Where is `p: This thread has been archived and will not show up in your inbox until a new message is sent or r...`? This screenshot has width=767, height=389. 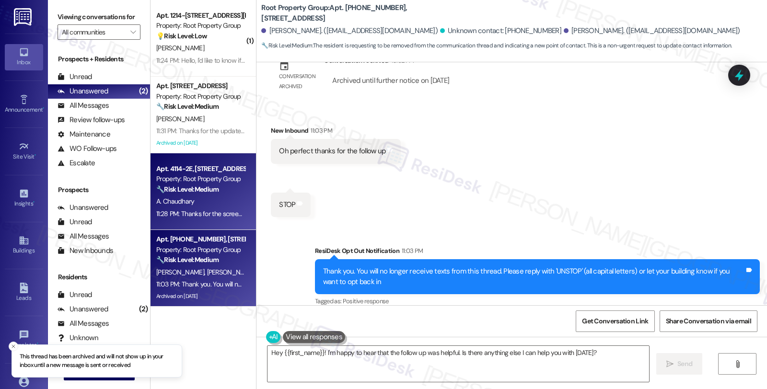 p: This thread has been archived and will not show up in your inbox until a new message is sent or r... is located at coordinates (97, 361).